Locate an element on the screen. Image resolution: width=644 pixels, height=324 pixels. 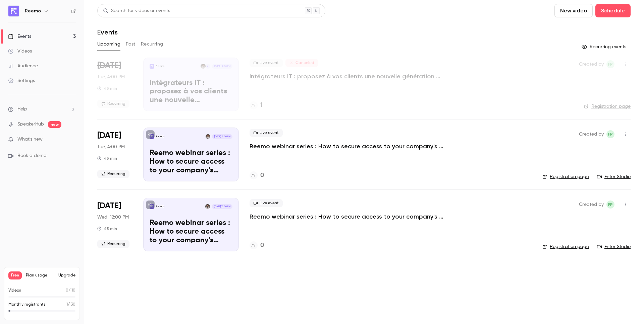
span: 1 is located at coordinates (67, 305).